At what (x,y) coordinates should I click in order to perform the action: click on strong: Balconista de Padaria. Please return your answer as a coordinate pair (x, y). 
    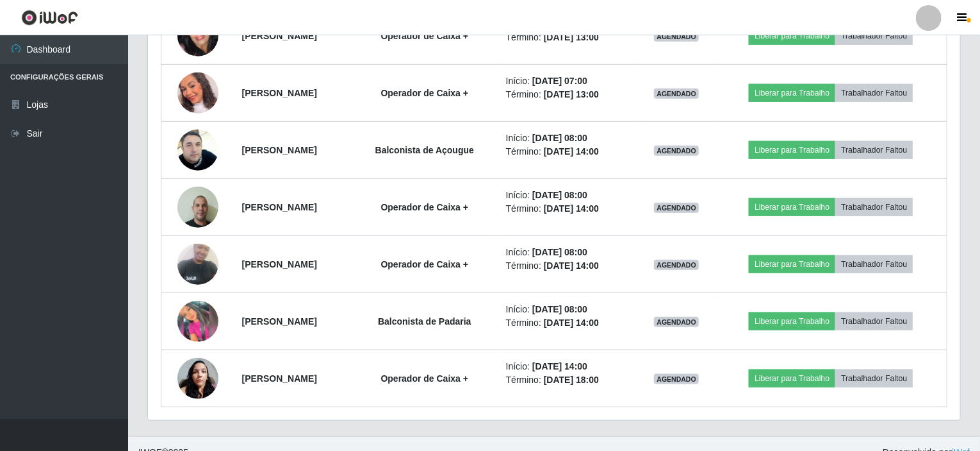
    Looking at the image, I should click on (425, 321).